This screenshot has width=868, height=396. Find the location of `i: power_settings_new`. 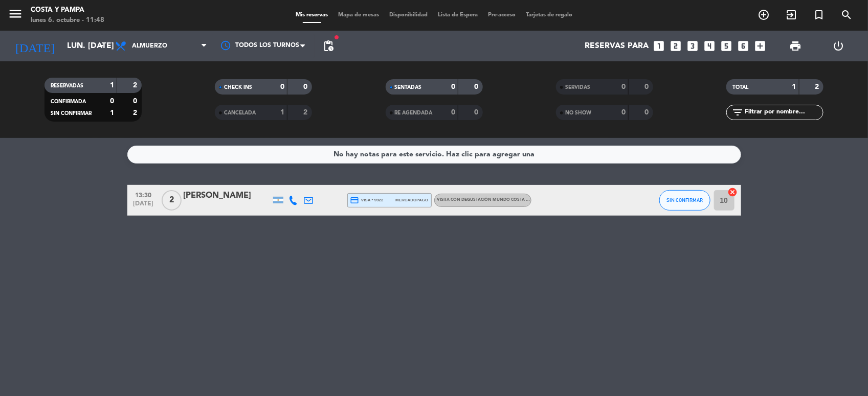

i: power_settings_new is located at coordinates (839, 46).